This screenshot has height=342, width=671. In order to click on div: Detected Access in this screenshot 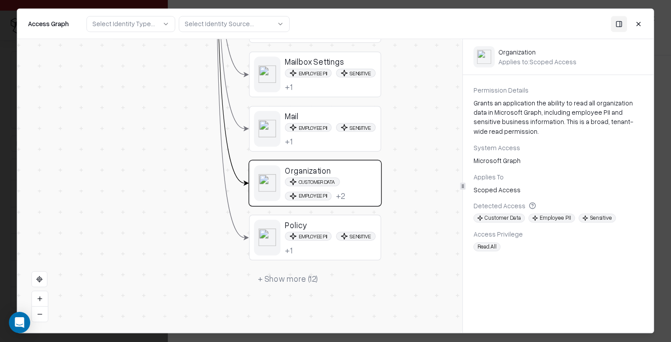, I will do `click(558, 206)`.